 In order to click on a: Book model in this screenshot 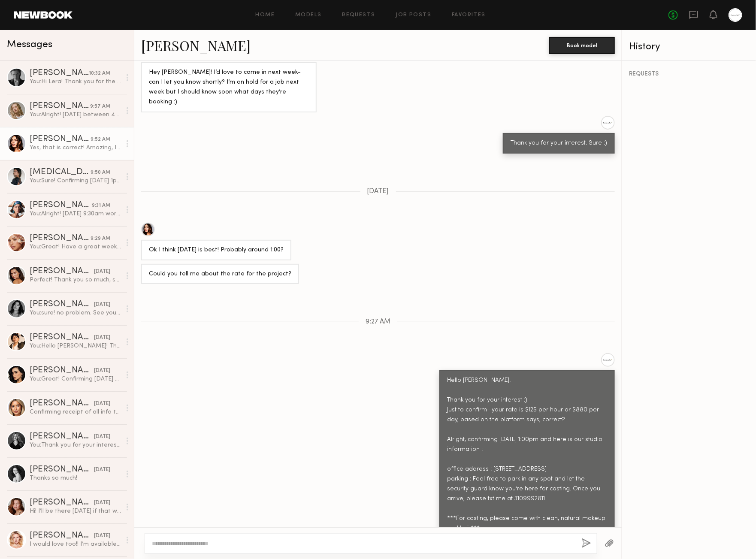, I will do `click(582, 45)`.